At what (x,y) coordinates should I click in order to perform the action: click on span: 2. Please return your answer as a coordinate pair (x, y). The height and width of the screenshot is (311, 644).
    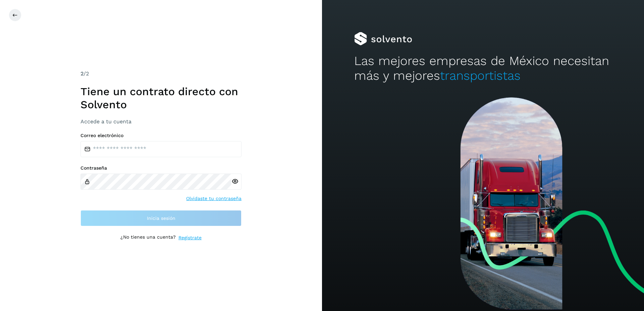
    Looking at the image, I should click on (82, 73).